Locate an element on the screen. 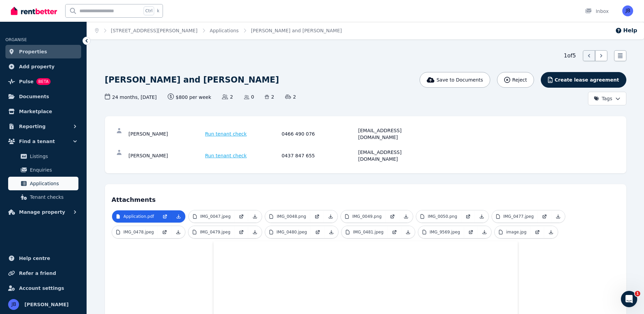  span: Manage property is located at coordinates (42, 212).